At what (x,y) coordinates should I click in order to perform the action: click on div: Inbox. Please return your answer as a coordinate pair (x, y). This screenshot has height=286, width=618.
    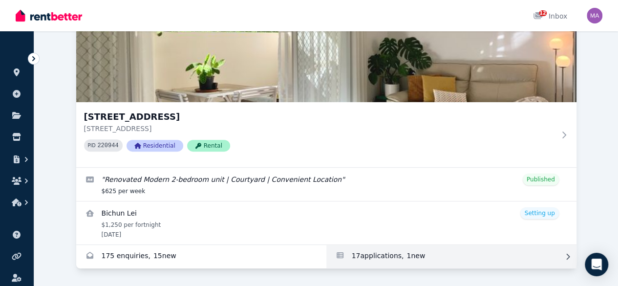
    Looking at the image, I should click on (550, 16).